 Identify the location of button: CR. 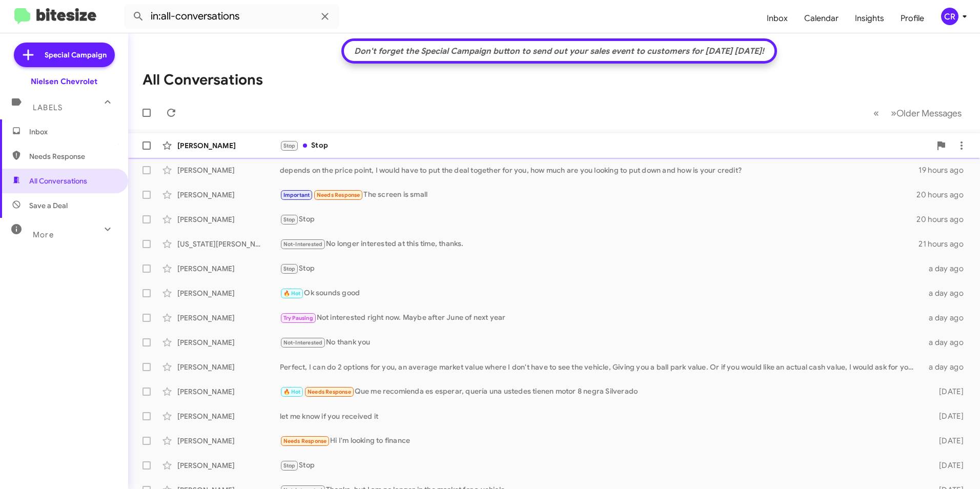
(950, 17).